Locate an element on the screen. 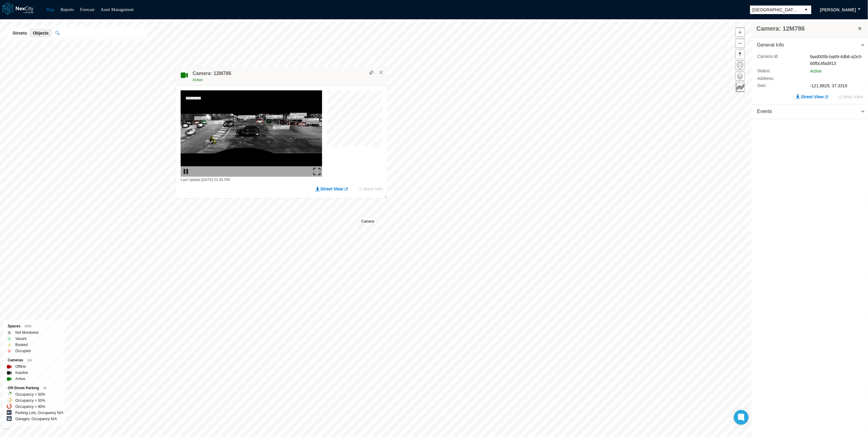 The height and width of the screenshot is (437, 868). a: Mapbox homepage is located at coordinates (6, 432).